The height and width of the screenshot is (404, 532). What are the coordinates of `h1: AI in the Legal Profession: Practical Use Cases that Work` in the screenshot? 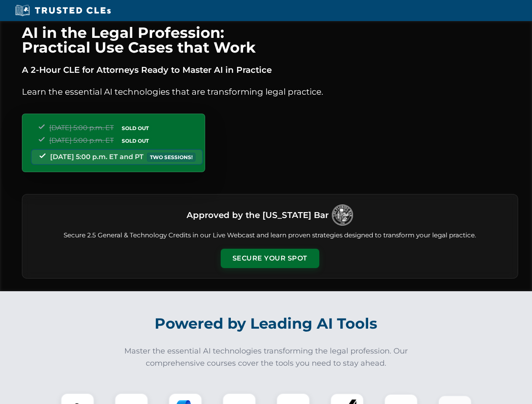 It's located at (270, 40).